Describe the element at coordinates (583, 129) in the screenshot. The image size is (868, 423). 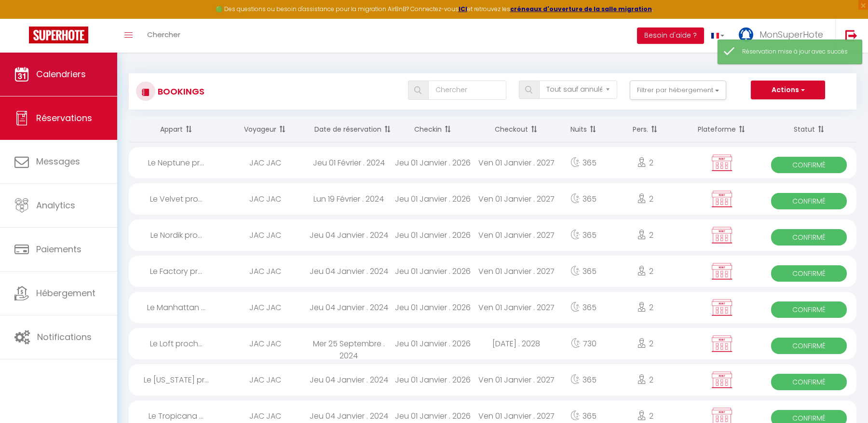
I see `th: Sort by nights` at that location.